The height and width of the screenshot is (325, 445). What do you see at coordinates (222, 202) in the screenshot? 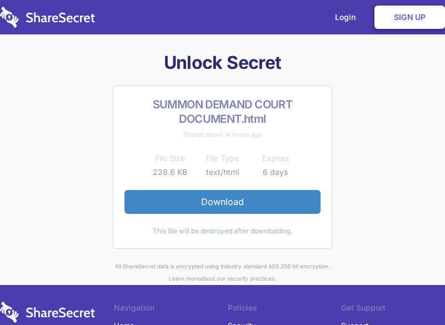
I see `a: Download` at bounding box center [222, 202].